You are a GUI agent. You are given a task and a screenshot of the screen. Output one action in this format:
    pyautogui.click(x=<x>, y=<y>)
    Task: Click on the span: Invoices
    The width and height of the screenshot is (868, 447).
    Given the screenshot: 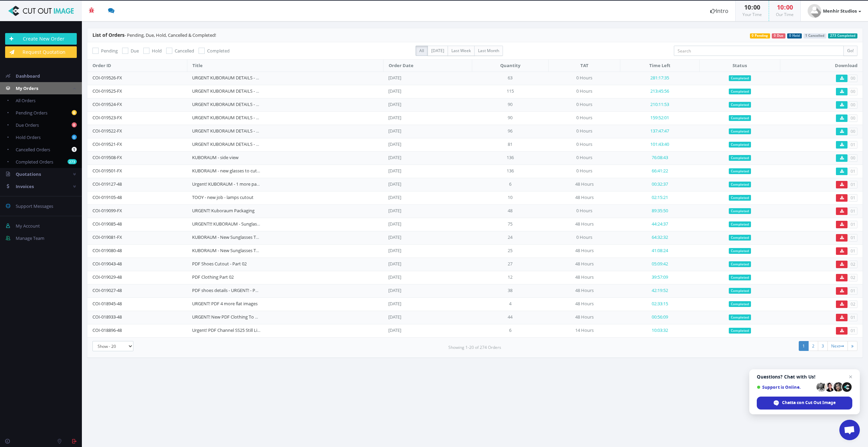 What is the action you would take?
    pyautogui.click(x=25, y=187)
    